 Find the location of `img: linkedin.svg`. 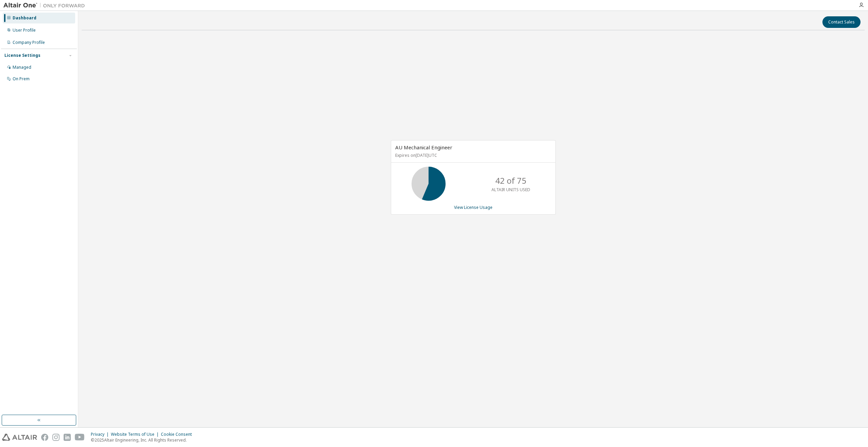

img: linkedin.svg is located at coordinates (67, 437).